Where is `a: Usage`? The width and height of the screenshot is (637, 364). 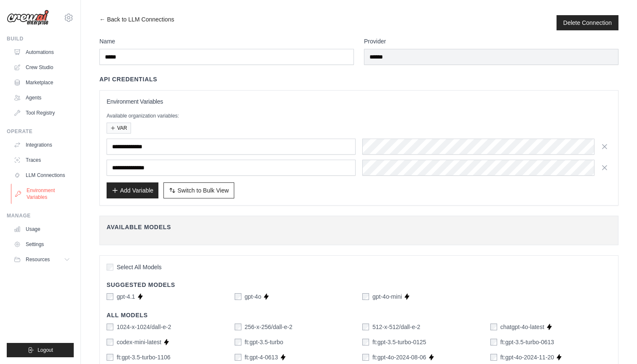 a: Usage is located at coordinates (42, 229).